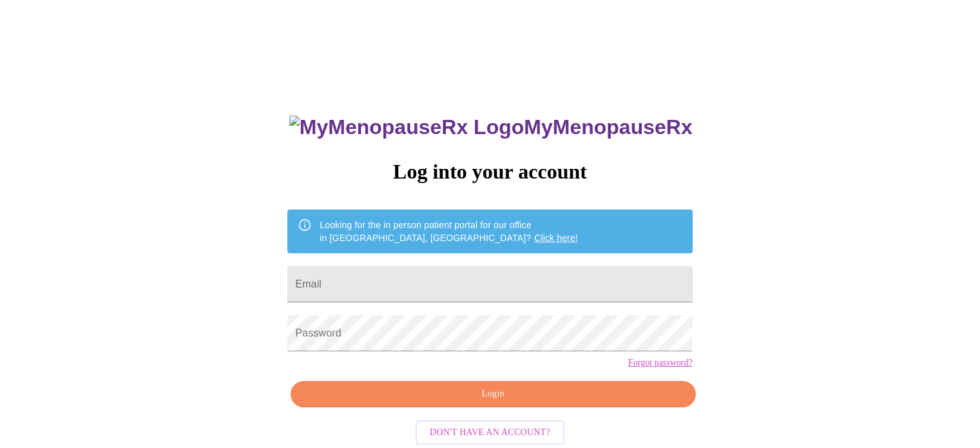 Image resolution: width=980 pixels, height=448 pixels. I want to click on a: Click here!, so click(556, 237).